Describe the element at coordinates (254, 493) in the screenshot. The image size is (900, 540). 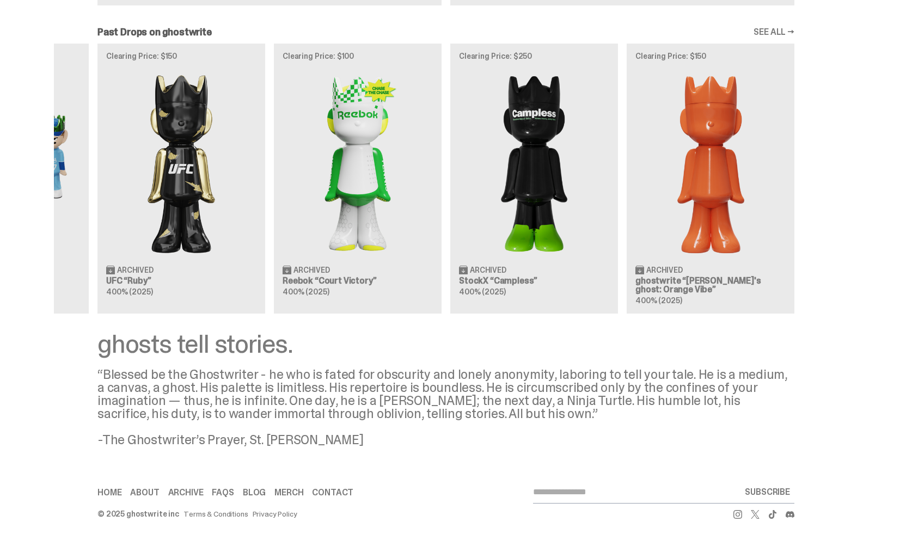
I see `a: Blog` at that location.